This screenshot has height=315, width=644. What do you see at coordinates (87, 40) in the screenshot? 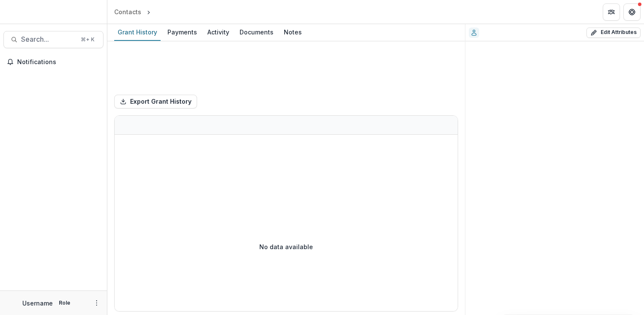
I see `div: ⌘ + K` at bounding box center [87, 40].